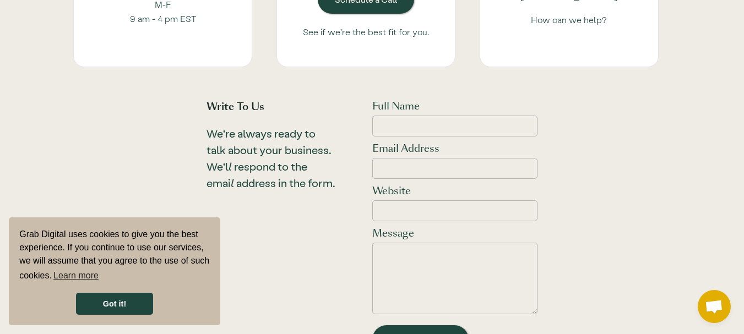 This screenshot has height=334, width=744. What do you see at coordinates (271, 107) in the screenshot?
I see `div: Write to Us` at bounding box center [271, 107].